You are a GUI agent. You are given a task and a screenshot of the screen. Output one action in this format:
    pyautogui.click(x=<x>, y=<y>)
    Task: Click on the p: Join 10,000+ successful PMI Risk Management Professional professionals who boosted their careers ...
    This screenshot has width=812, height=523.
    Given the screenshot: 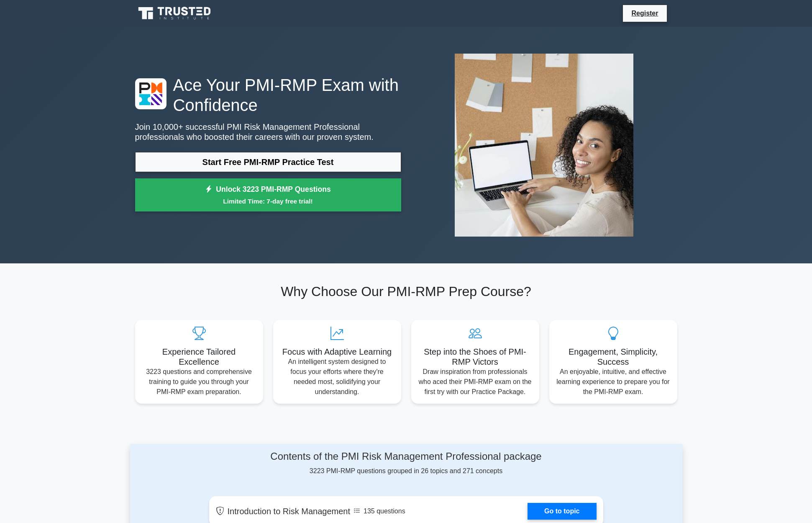 What is the action you would take?
    pyautogui.click(x=268, y=132)
    